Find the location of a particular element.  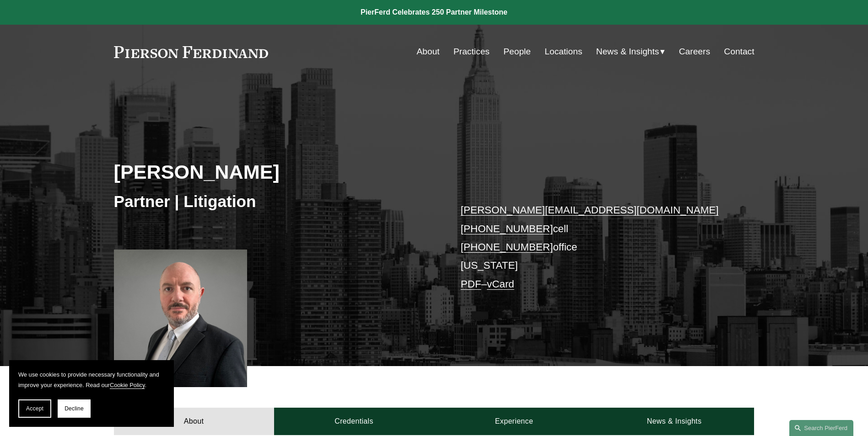

a: Contact is located at coordinates (739, 52).